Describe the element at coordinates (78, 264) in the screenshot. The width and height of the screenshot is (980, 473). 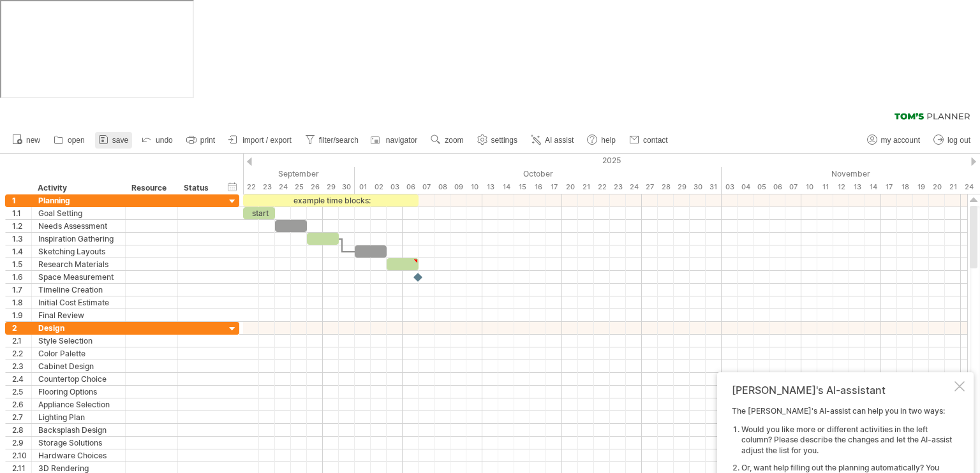
I see `div: Research Materials` at that location.